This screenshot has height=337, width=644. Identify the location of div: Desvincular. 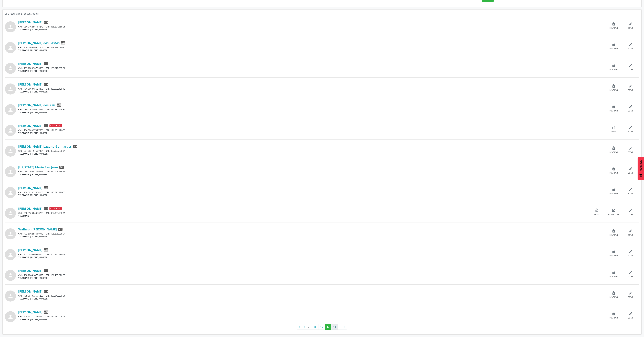
(613, 214).